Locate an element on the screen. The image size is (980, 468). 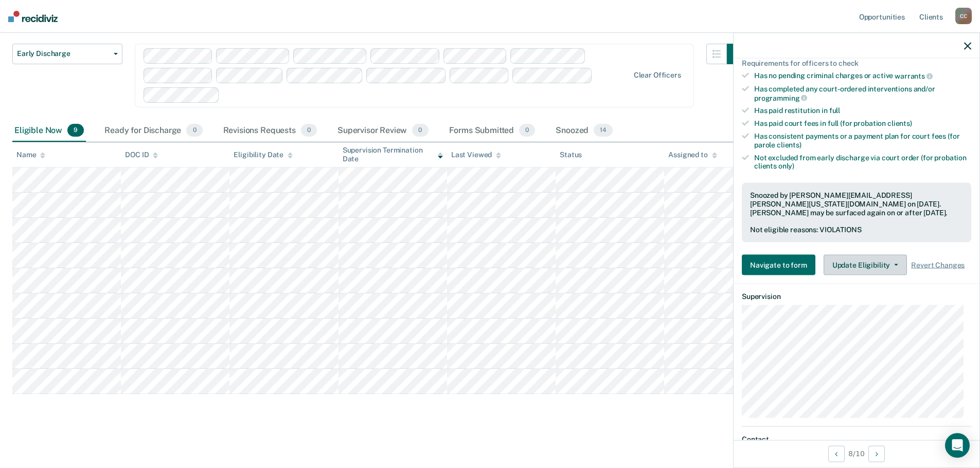
div: Not eligible reasons: VIOLATIONS is located at coordinates (857, 230).